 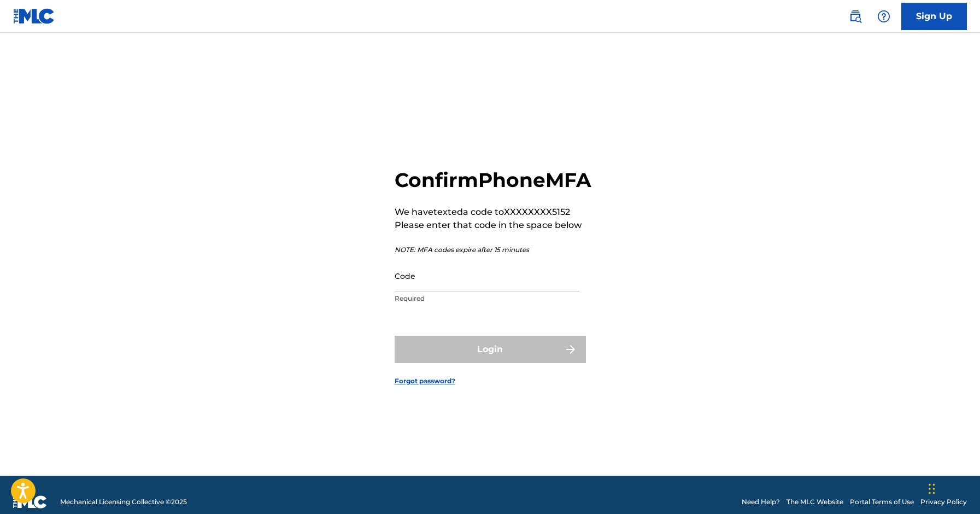 What do you see at coordinates (123, 502) in the screenshot?
I see `span: Mechanical Licensing Collective © 2025` at bounding box center [123, 502].